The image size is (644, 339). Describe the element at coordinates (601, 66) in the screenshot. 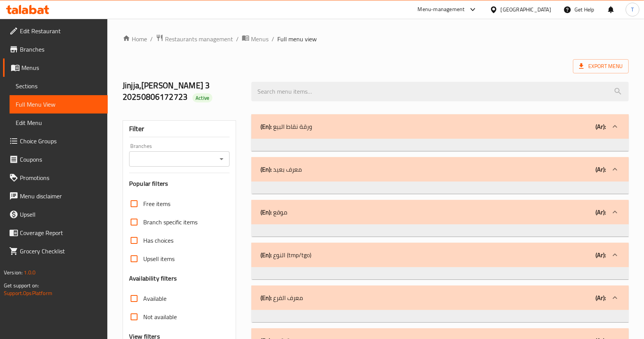

I see `span: Export Menu` at that location.